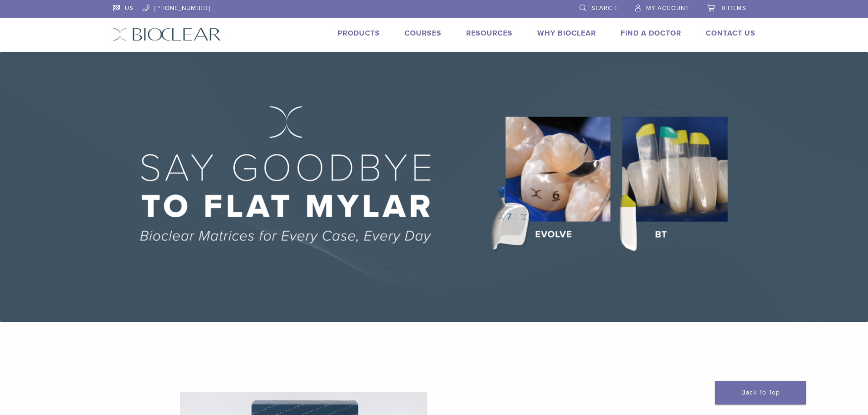 The height and width of the screenshot is (415, 868). I want to click on span: Search, so click(604, 9).